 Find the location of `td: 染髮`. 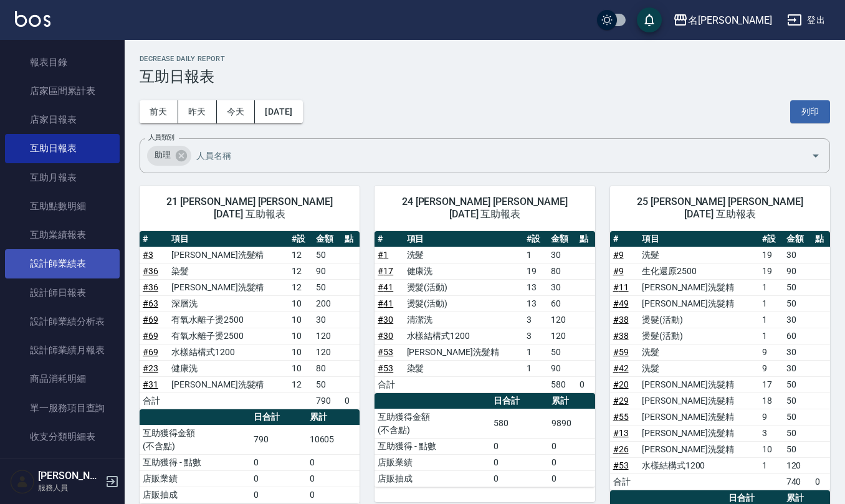

td: 染髮 is located at coordinates (228, 271).